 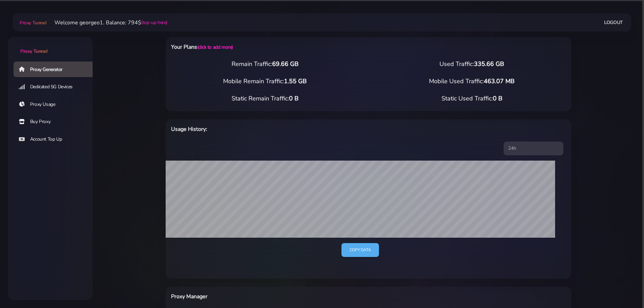 I want to click on div: Mobile Remain Traffic:, so click(x=265, y=81).